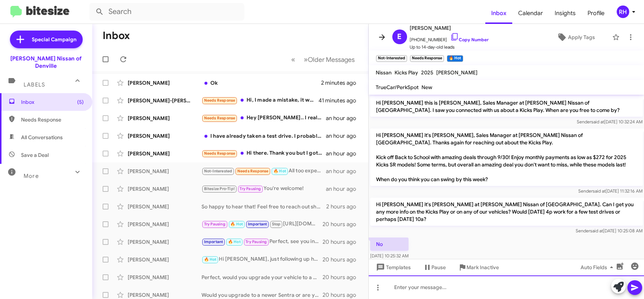  What do you see at coordinates (262, 242) in the screenshot?
I see `div: Perfect, see you in a few` at bounding box center [262, 242].